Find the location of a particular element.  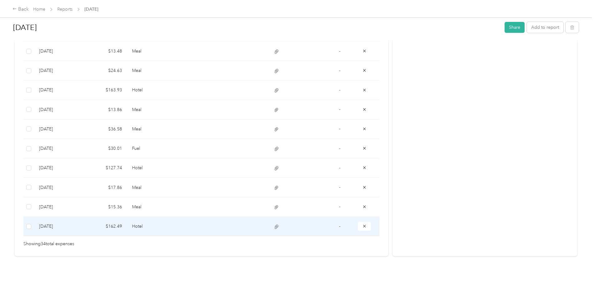

td: $13.48 is located at coordinates (105, 51).